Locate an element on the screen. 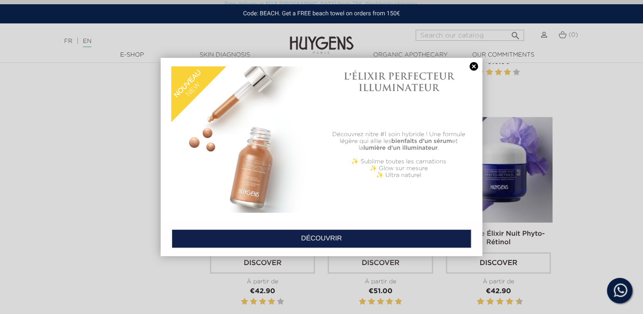  p: ✨ Sublime toutes les carnations is located at coordinates (399, 161).